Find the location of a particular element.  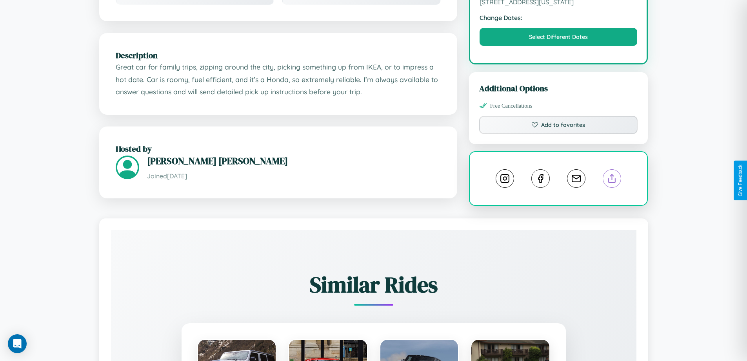

div: Open Intercom Messenger is located at coordinates (17, 343).